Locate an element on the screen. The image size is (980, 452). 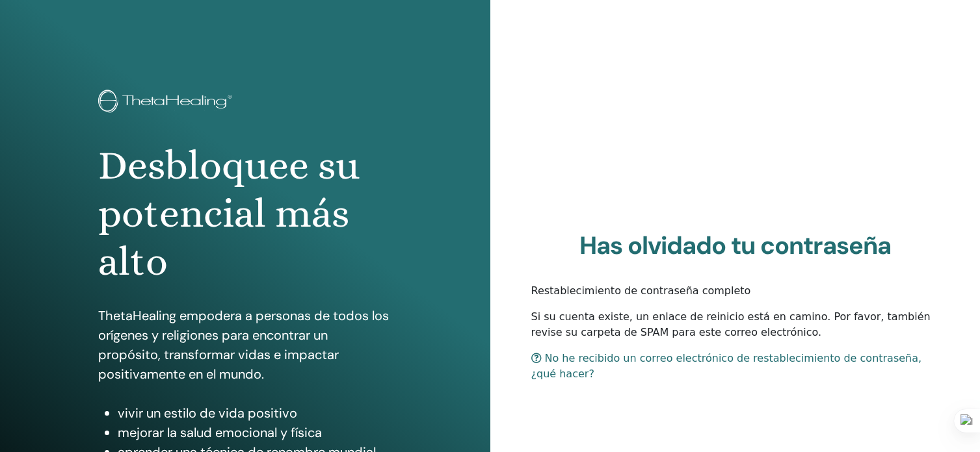
li: mejorar la salud emocional y física is located at coordinates (255, 433).